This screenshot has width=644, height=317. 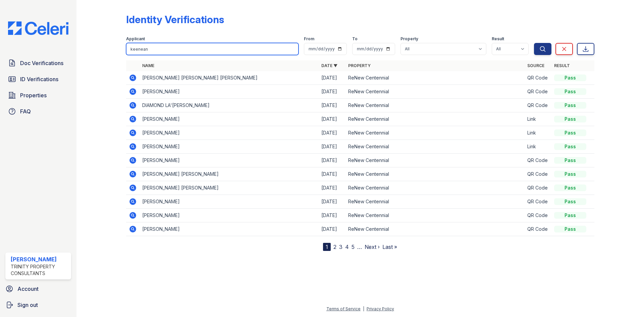 What do you see at coordinates (359, 65) in the screenshot?
I see `a: Property` at bounding box center [359, 65].